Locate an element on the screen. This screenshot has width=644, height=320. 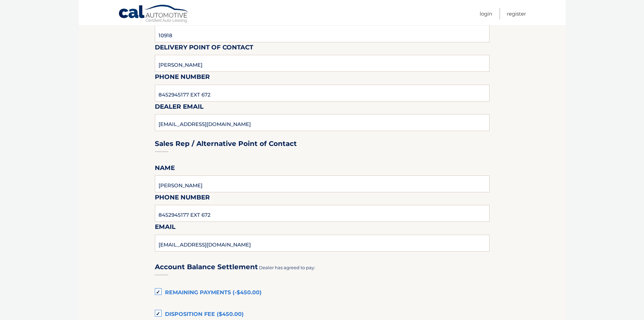
h3: Sales Rep / Alternative Point of Contact is located at coordinates (226, 144).